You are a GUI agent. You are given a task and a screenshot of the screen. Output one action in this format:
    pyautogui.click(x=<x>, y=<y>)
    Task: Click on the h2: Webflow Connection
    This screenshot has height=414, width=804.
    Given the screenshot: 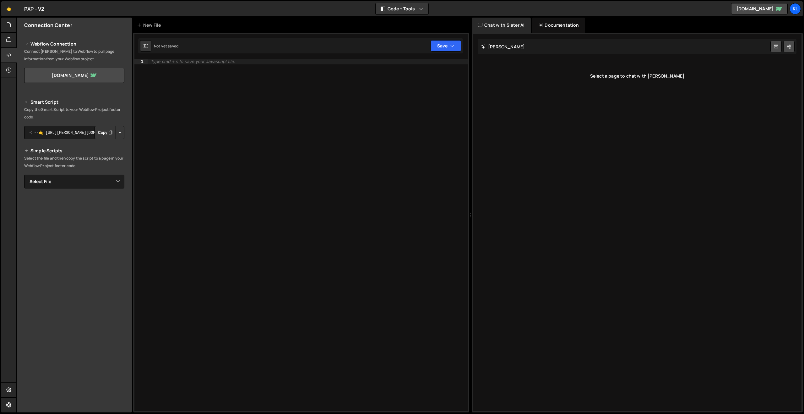 What is the action you would take?
    pyautogui.click(x=74, y=44)
    